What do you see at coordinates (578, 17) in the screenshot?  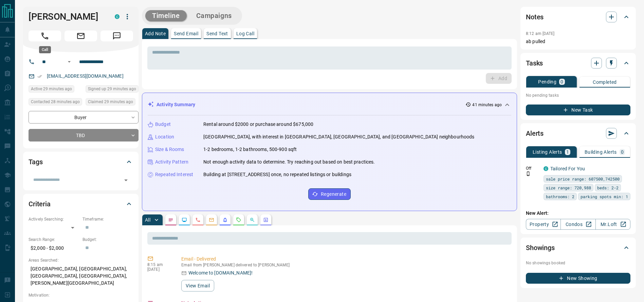 I see `div: Notes` at bounding box center [578, 17].